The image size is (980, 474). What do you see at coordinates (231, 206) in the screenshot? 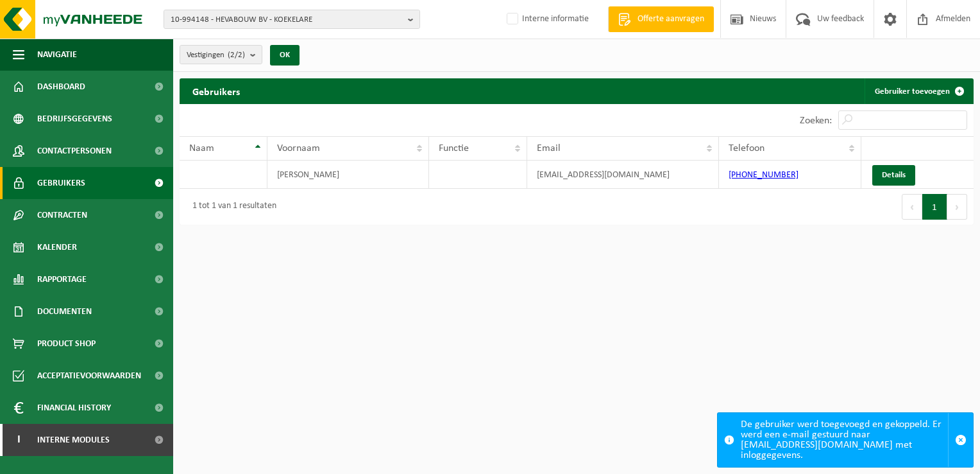
I see `div: 1 tot 1 van 1 resultaten` at bounding box center [231, 206].